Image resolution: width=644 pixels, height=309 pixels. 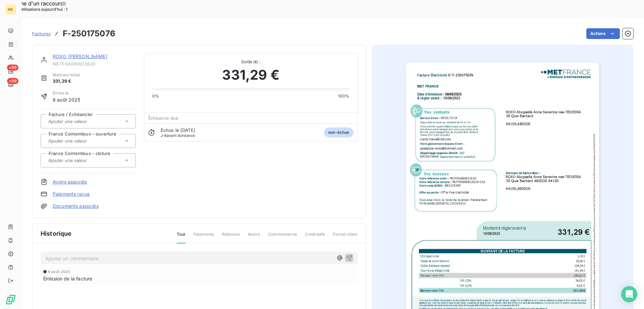 I want to click on span: Montant initial, so click(x=66, y=75).